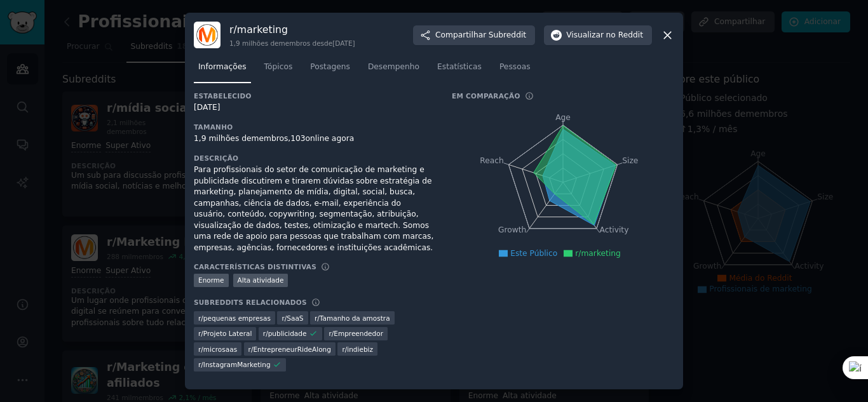 The height and width of the screenshot is (402, 868). I want to click on font: Em comparação, so click(486, 95).